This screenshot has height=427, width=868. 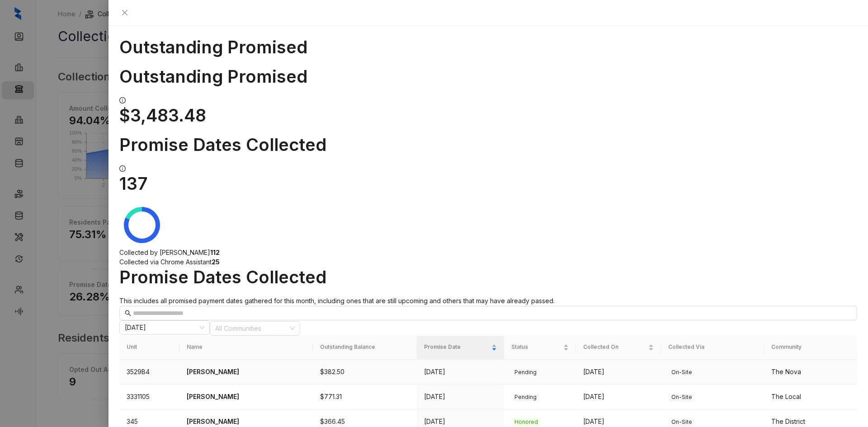 I want to click on span: This includes all promised payment dates gathered for this month, including ones that are still u..., so click(x=337, y=301).